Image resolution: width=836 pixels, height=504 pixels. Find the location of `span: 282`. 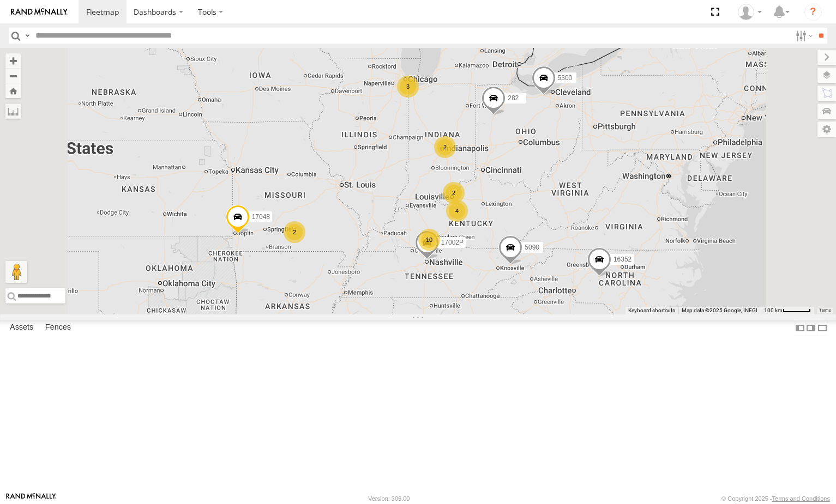

span: 282 is located at coordinates (513, 98).